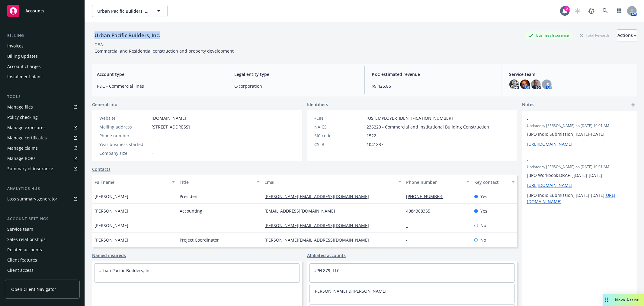 The image size is (644, 306). I want to click on a: Manage exposures, so click(42, 128).